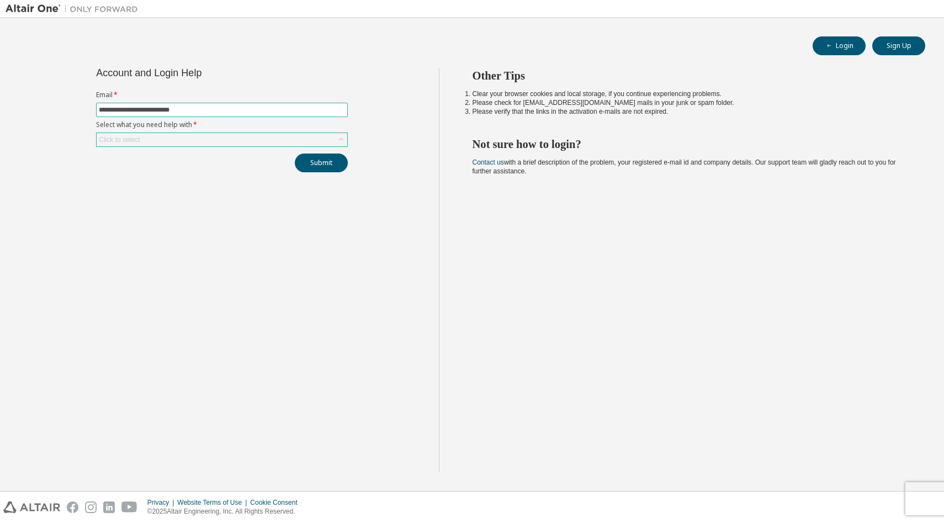 This screenshot has width=944, height=523. I want to click on img: altair_logo.svg, so click(31, 507).